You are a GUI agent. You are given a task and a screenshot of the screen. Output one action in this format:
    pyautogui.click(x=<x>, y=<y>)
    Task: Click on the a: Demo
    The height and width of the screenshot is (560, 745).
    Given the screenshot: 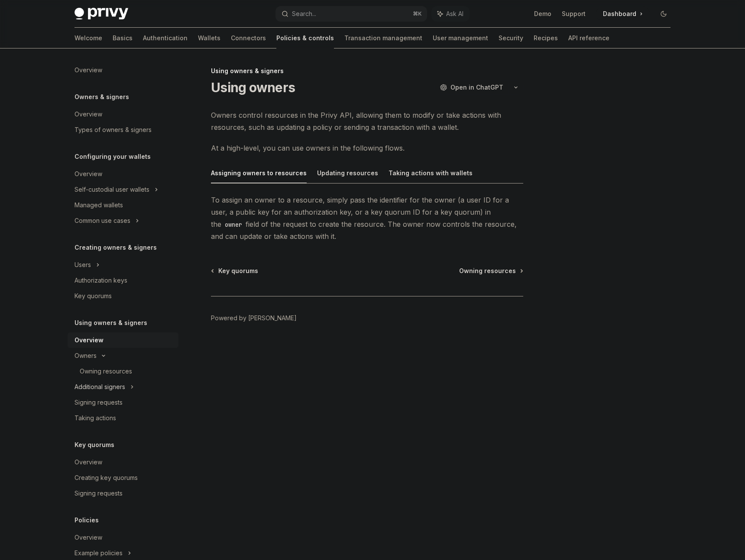 What is the action you would take?
    pyautogui.click(x=543, y=14)
    